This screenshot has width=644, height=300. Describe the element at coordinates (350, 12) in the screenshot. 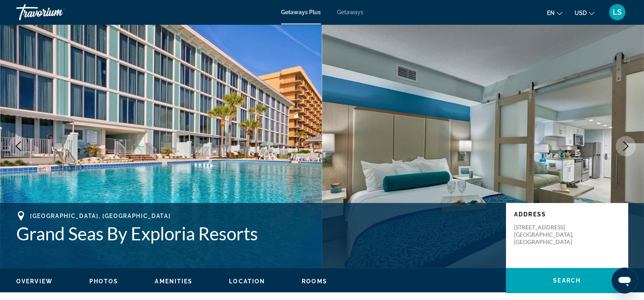

I see `a: Getaways` at that location.